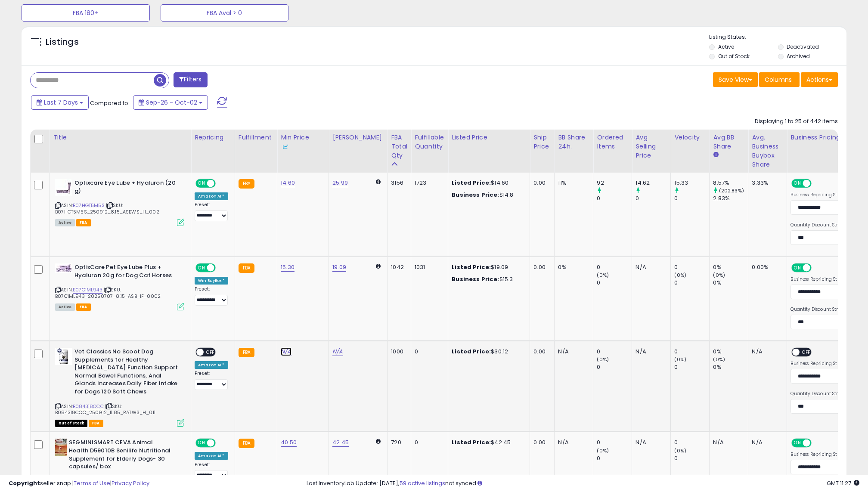 This screenshot has height=492, width=868. I want to click on span: Sep-26 - Oct-02, so click(172, 103).